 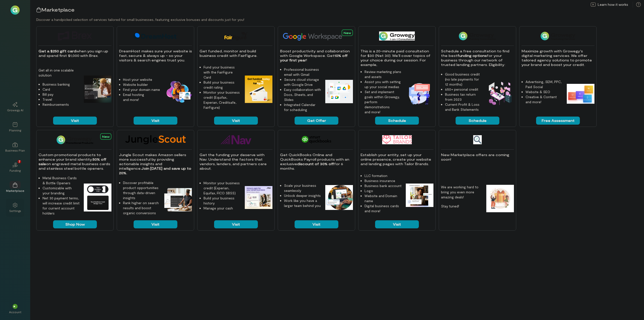 What do you see at coordinates (420, 195) in the screenshot?
I see `img: Tailor Brands feature` at bounding box center [420, 195].